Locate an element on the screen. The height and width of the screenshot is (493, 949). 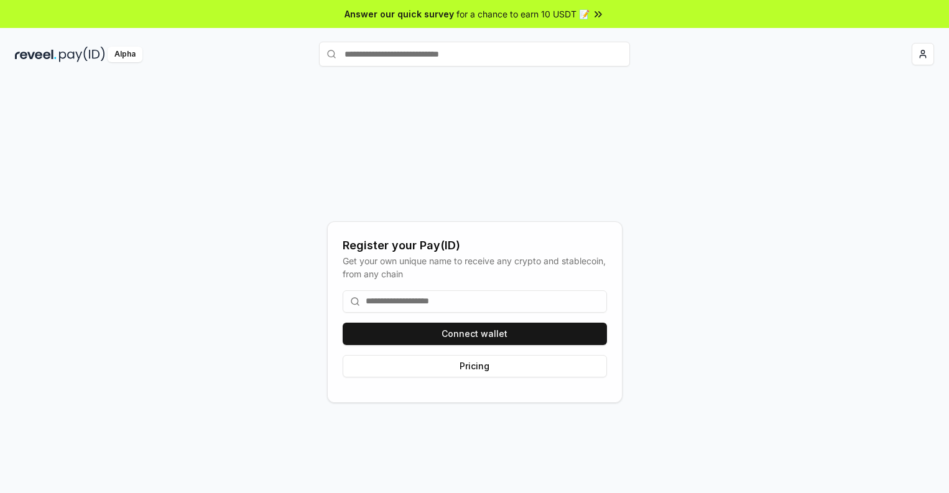
button: Connect wallet is located at coordinates (475, 334).